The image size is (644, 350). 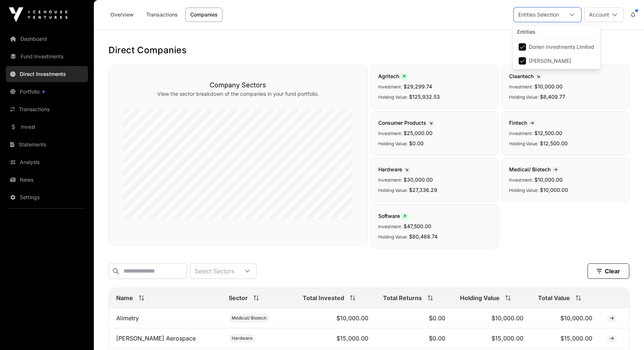 What do you see at coordinates (557, 54) in the screenshot?
I see `ul: Option List` at bounding box center [557, 54].